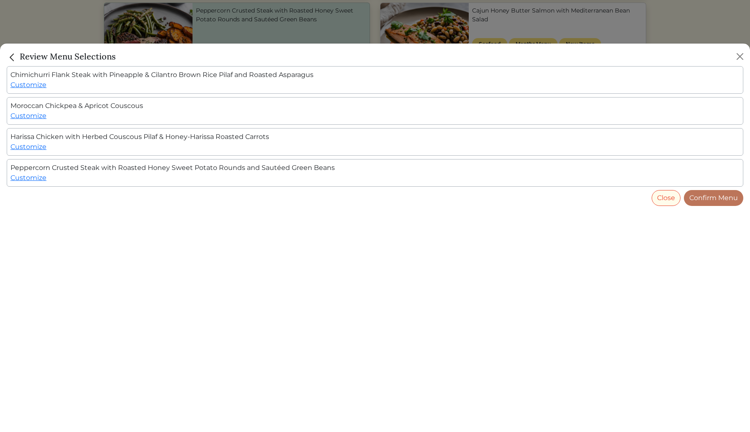 Image resolution: width=750 pixels, height=432 pixels. I want to click on a: Confirm Menu, so click(713, 198).